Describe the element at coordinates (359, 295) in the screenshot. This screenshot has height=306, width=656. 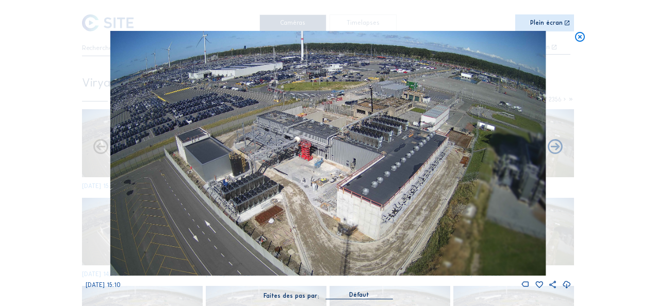
I see `div: Défaut` at that location.